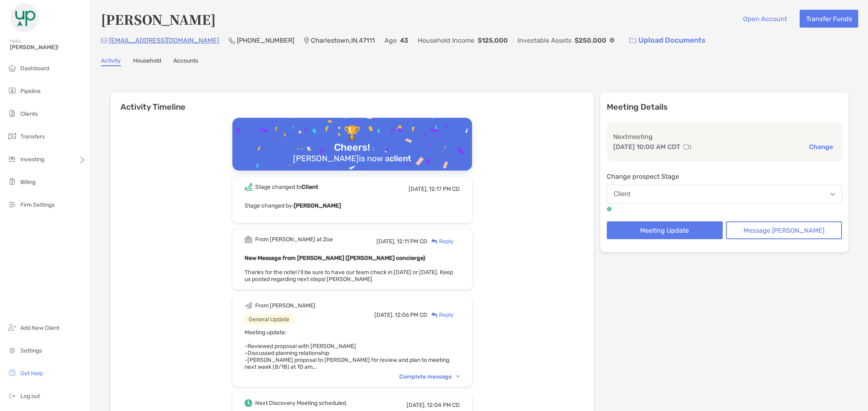 Image resolution: width=868 pixels, height=411 pixels. I want to click on p: Household Income, so click(446, 40).